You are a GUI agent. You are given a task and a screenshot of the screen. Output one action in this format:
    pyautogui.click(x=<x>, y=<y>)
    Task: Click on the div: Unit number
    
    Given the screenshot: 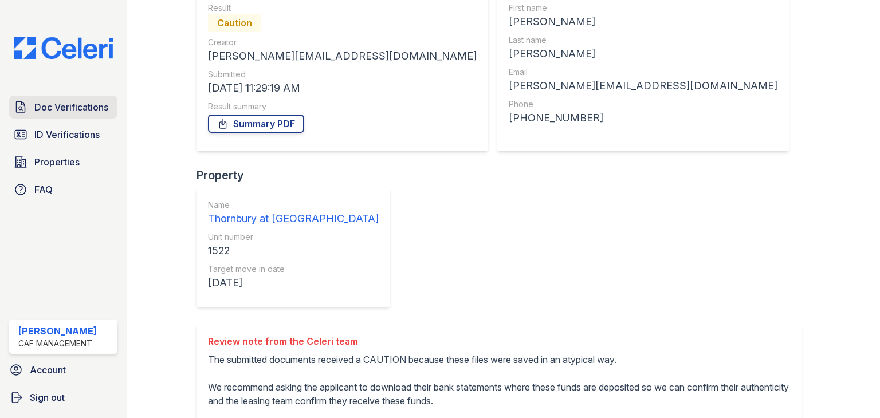 What is the action you would take?
    pyautogui.click(x=293, y=237)
    